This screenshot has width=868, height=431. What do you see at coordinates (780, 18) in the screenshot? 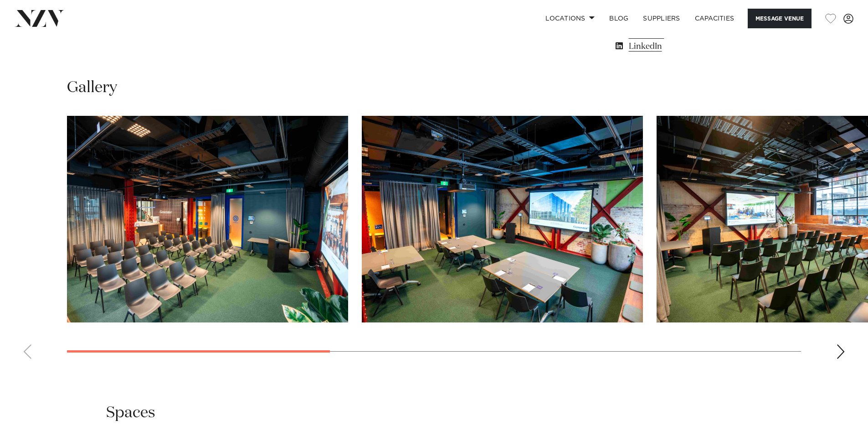
I see `button: Message Venue` at bounding box center [780, 18].